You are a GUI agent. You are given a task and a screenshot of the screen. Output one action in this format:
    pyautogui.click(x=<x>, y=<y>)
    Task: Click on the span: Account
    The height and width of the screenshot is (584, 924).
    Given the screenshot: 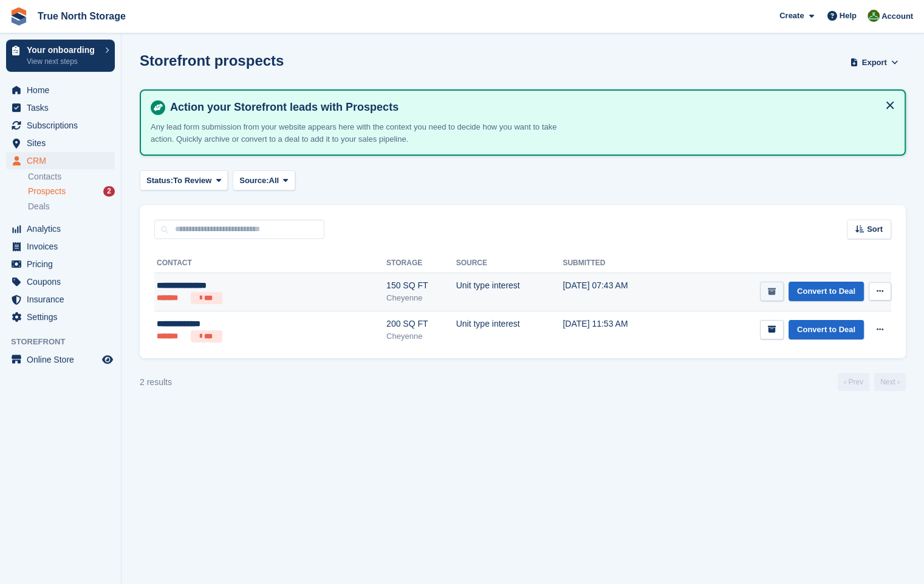 What is the action you would take?
    pyautogui.click(x=897, y=16)
    